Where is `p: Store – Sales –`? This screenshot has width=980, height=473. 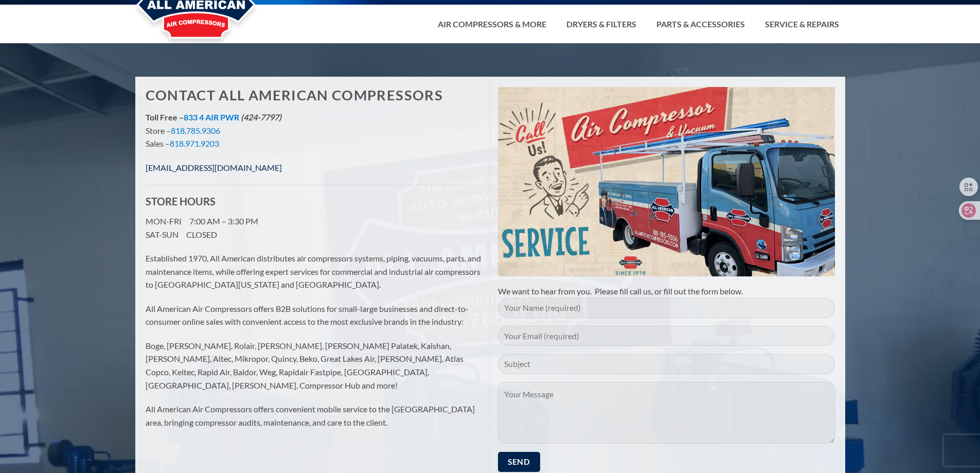
p: Store – Sales – is located at coordinates (314, 130).